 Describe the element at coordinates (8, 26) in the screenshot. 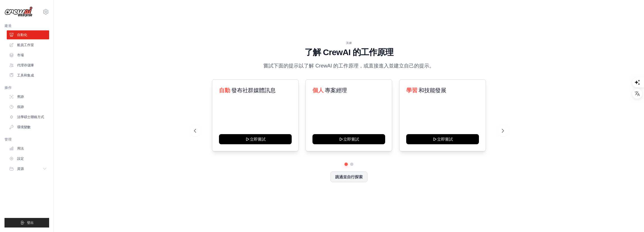

I see `font: 建造` at that location.